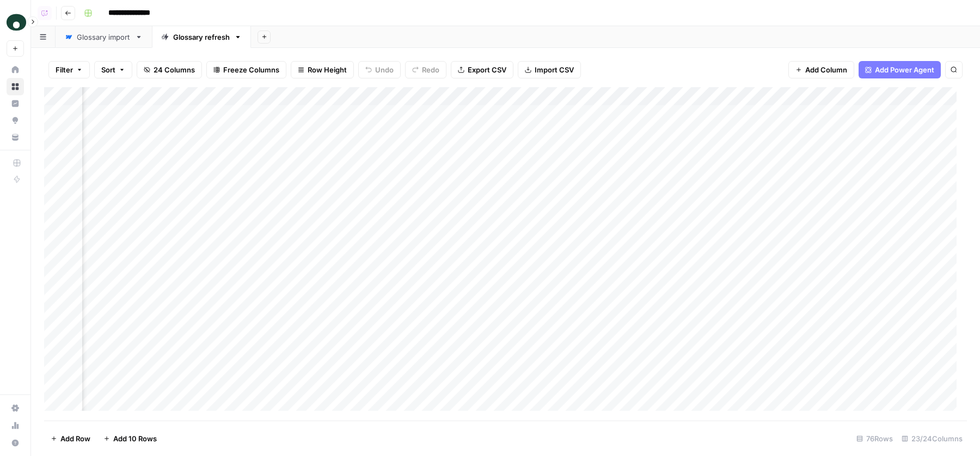 This screenshot has width=980, height=456. I want to click on button: Add 10 Rows, so click(130, 439).